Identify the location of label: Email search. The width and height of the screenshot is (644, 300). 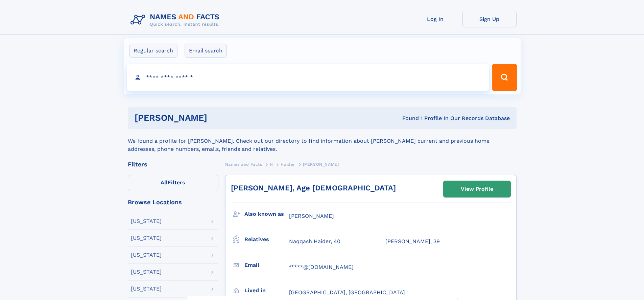
(205, 51).